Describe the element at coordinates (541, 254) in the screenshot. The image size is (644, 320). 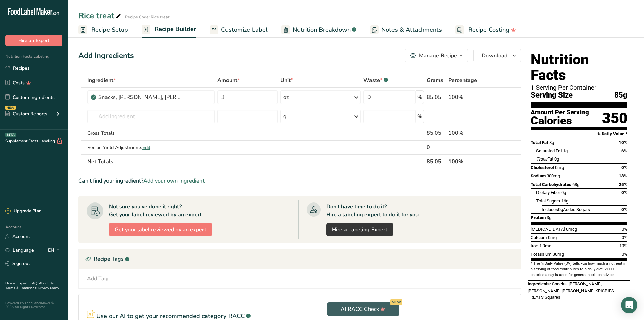
I see `span: Potassium` at that location.